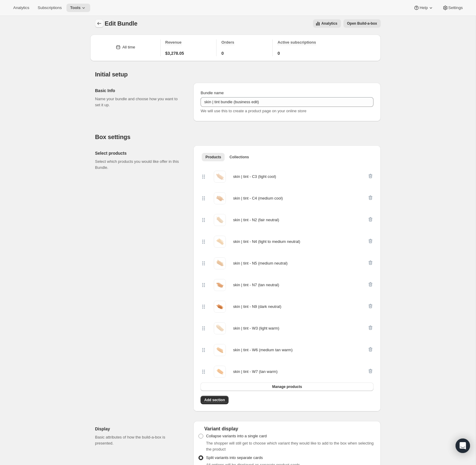 The width and height of the screenshot is (476, 465). I want to click on span: Tools, so click(75, 8).